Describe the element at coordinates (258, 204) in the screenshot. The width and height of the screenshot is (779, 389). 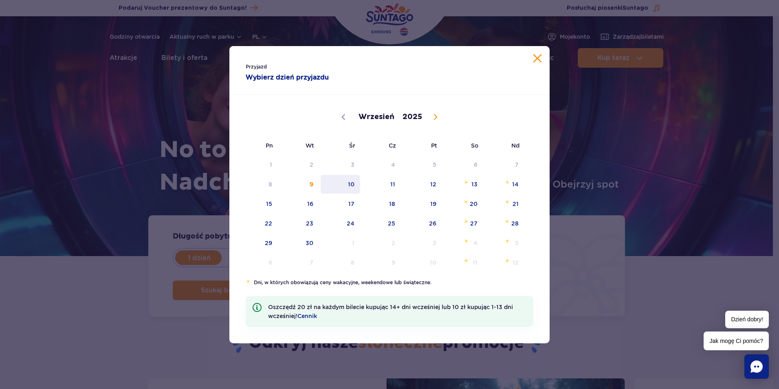
I see `span: Wrzesień 15, 2025` at that location.